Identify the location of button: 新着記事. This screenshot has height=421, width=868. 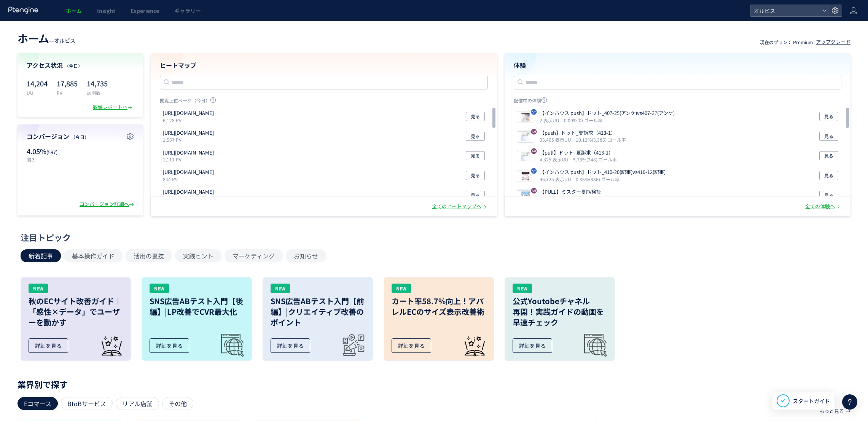
(41, 255).